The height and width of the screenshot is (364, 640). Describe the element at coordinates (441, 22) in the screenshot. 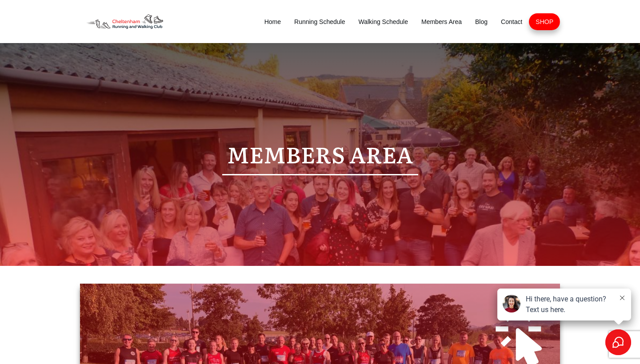

I see `a: Members Area` at that location.